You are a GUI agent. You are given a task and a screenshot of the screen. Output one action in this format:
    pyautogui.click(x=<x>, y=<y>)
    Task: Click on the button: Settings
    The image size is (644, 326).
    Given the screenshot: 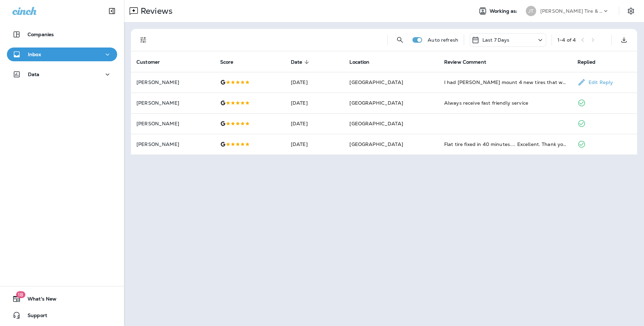 What is the action you would take?
    pyautogui.click(x=631, y=11)
    